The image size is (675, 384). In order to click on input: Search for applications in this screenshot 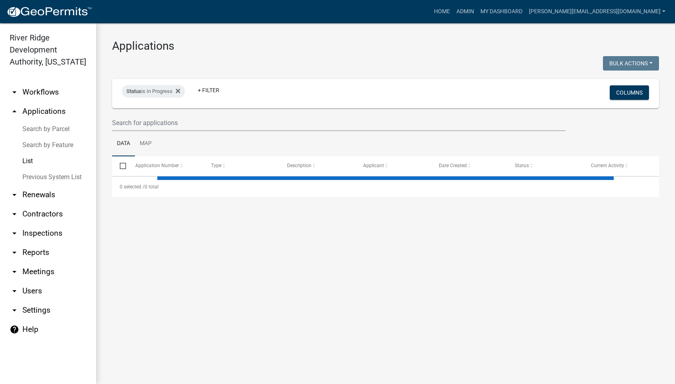, I will do `click(339, 123)`.